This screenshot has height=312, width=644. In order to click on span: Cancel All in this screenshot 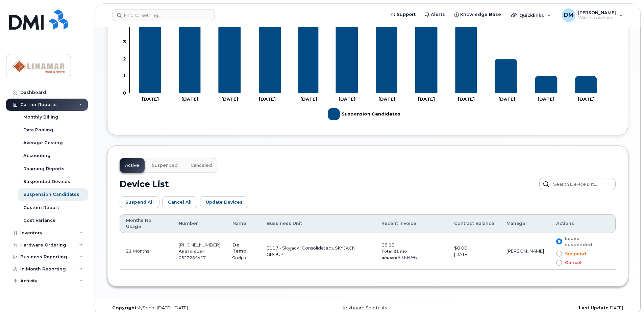, I will do `click(180, 202)`.